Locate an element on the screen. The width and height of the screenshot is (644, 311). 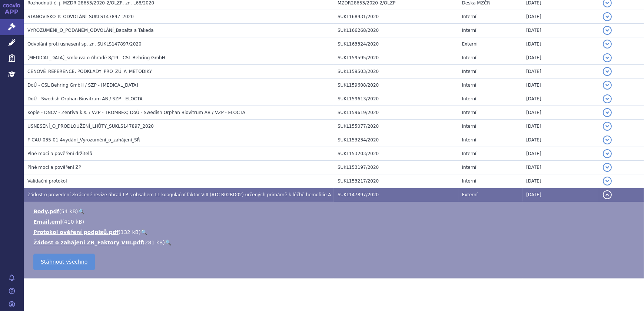
td: SUKL166268/2020 is located at coordinates (396, 30).